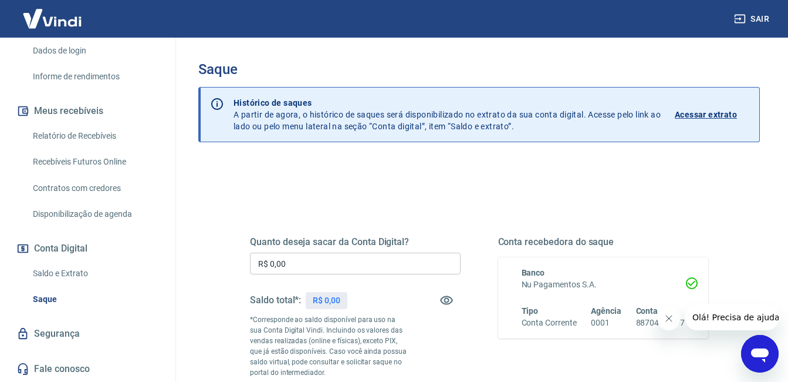 The width and height of the screenshot is (788, 382). I want to click on span: Tipo, so click(530, 311).